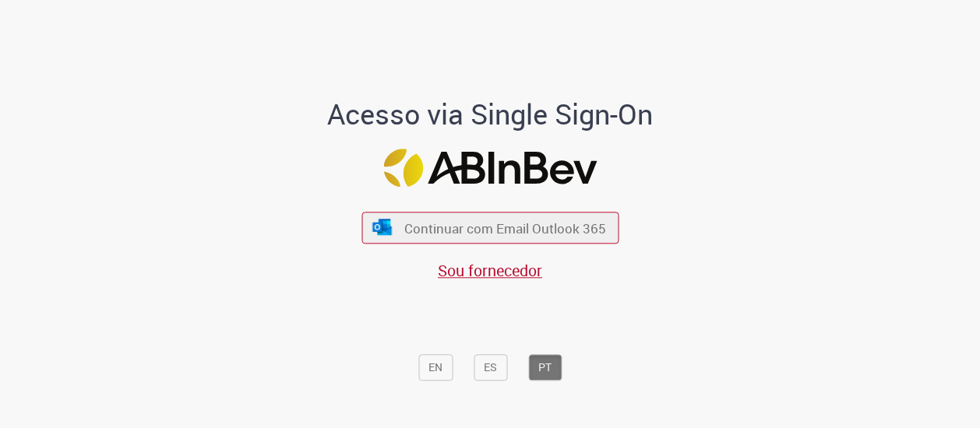 The height and width of the screenshot is (428, 980). What do you see at coordinates (490, 114) in the screenshot?
I see `h1: Acesso via Single Sign-On` at bounding box center [490, 114].